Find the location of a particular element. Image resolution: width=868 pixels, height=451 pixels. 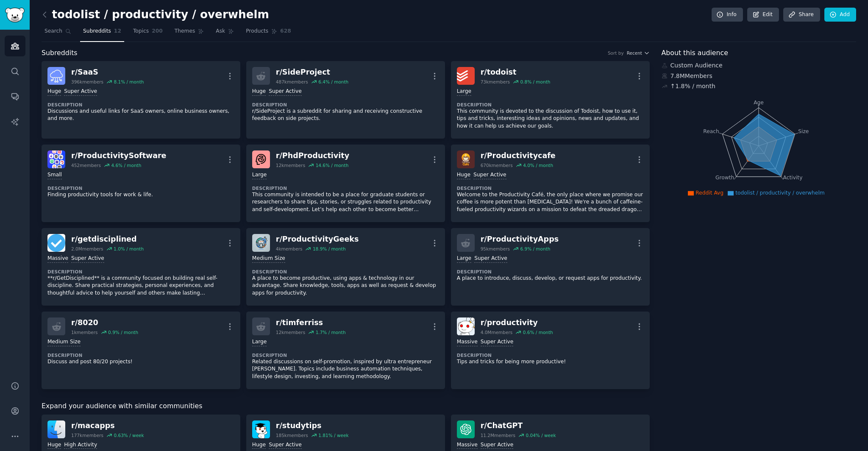

a: SaaSr/SaaS396kmembers8.1% / monthHugeSuper ActiveDescriptionDiscussions and useful links for SaaS... is located at coordinates (140, 100).